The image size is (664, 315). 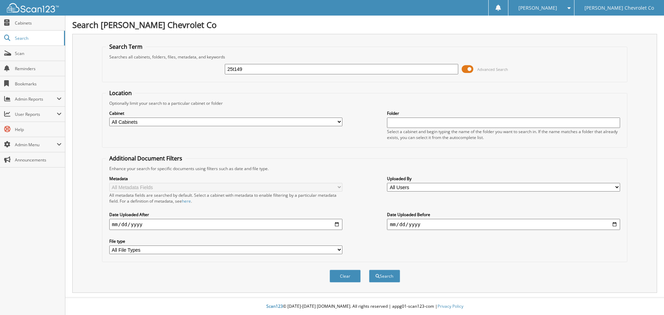 I want to click on span: Bookmarks, so click(x=38, y=84).